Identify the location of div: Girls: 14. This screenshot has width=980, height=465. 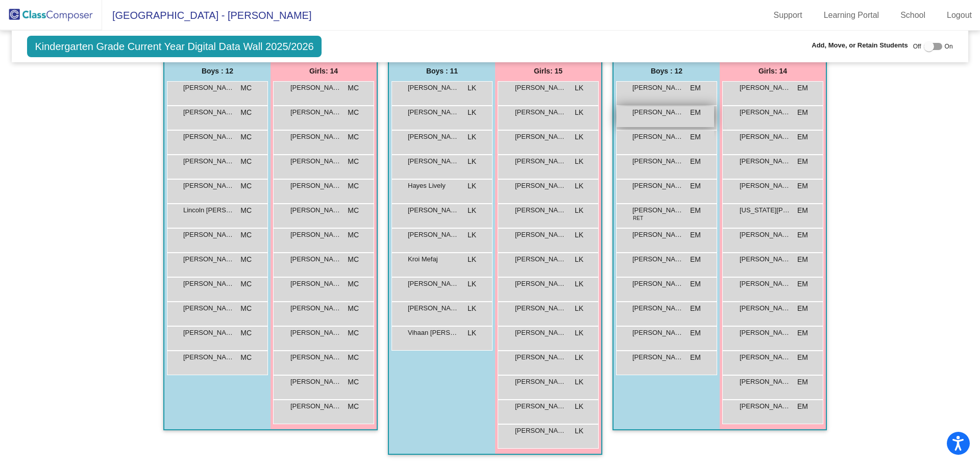
(773, 71).